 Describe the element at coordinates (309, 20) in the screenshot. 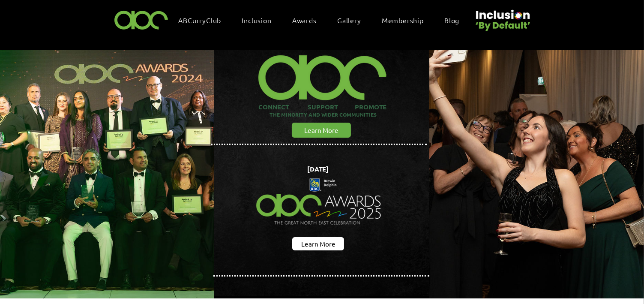

I see `div: Awards` at that location.